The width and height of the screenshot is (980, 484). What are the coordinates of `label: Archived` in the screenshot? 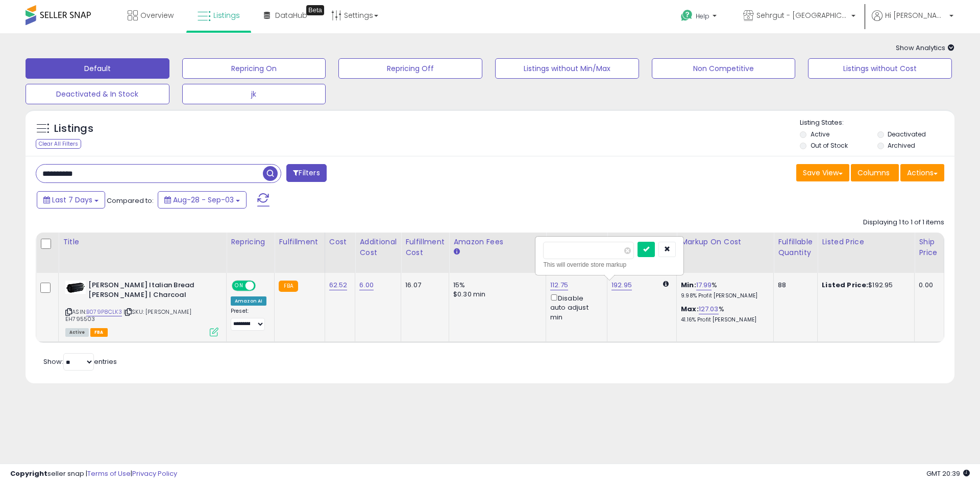 It's located at (902, 145).